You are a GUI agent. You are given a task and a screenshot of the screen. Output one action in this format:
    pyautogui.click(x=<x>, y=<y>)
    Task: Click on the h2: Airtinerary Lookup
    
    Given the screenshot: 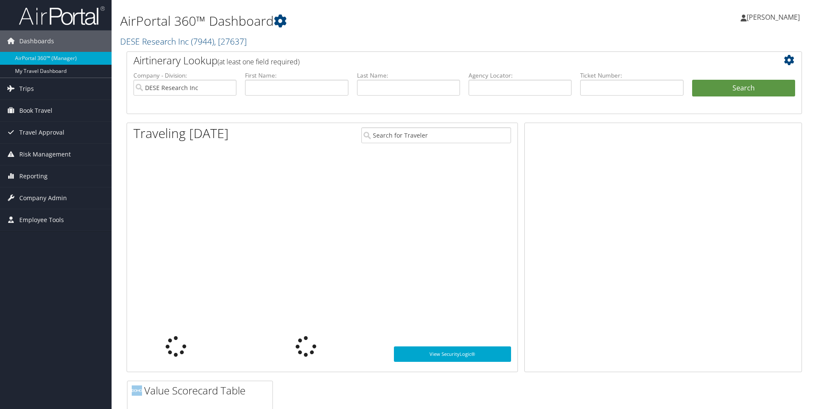 What is the action you would take?
    pyautogui.click(x=436, y=61)
    